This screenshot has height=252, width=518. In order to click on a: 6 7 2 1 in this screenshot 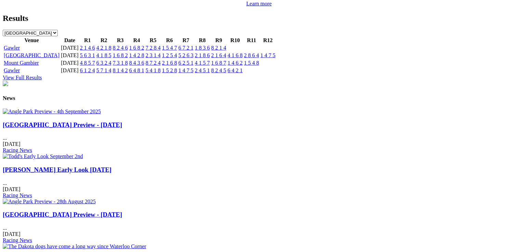, I will do `click(186, 48)`.